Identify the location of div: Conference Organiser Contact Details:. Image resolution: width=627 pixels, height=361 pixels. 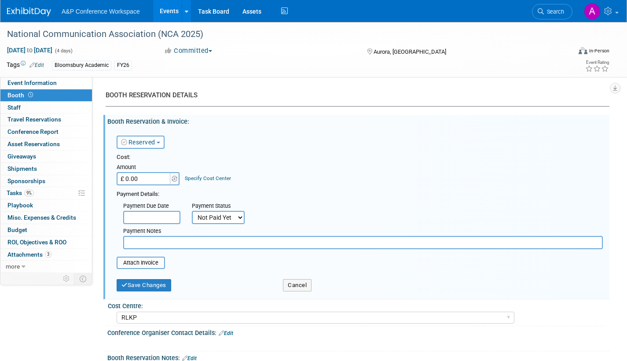
(358, 332).